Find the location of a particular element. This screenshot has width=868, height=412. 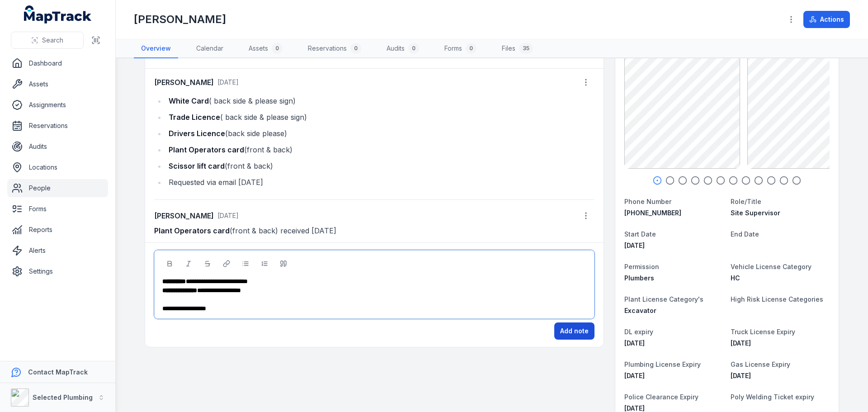

span: End Date is located at coordinates (744, 234).